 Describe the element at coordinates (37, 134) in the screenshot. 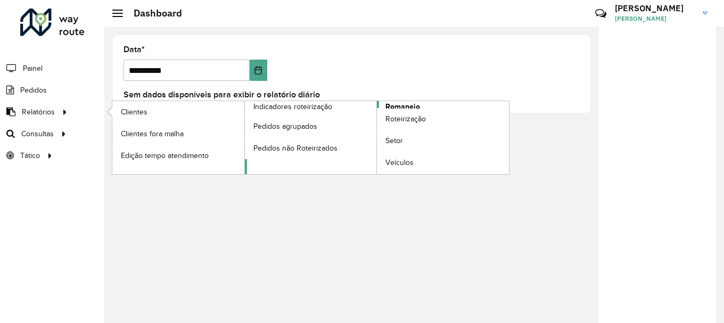

I see `span: Consultas` at that location.